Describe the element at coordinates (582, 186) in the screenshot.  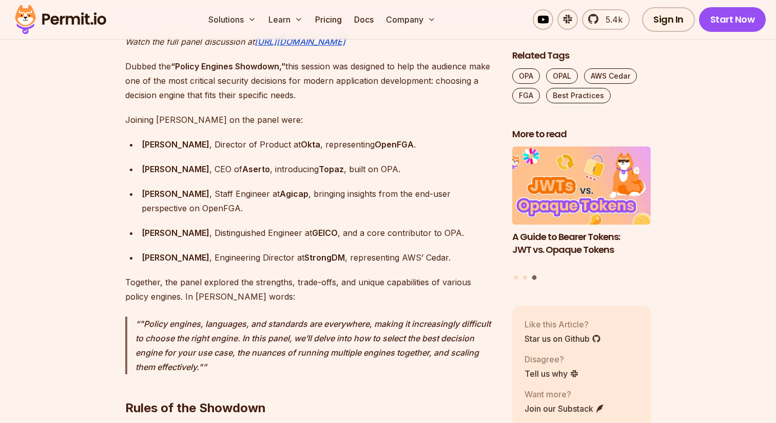
I see `img: A Guide to Bearer Tokens: JWT vs. Opaque Tokens` at that location.